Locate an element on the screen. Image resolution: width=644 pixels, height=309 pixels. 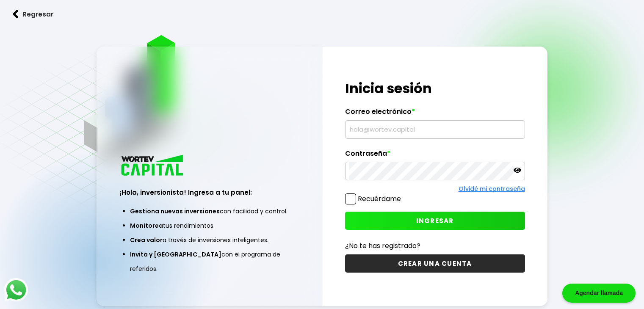
span: Crea valor is located at coordinates (146, 240).